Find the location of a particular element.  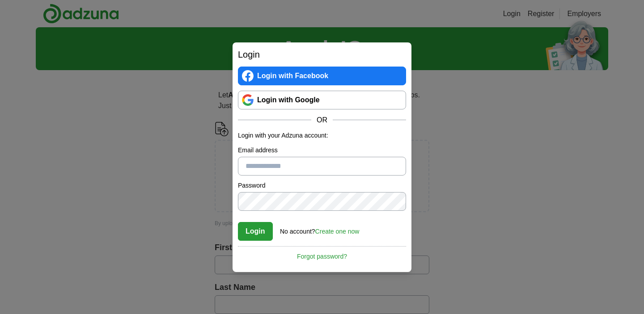

h2: Login is located at coordinates (322, 55).